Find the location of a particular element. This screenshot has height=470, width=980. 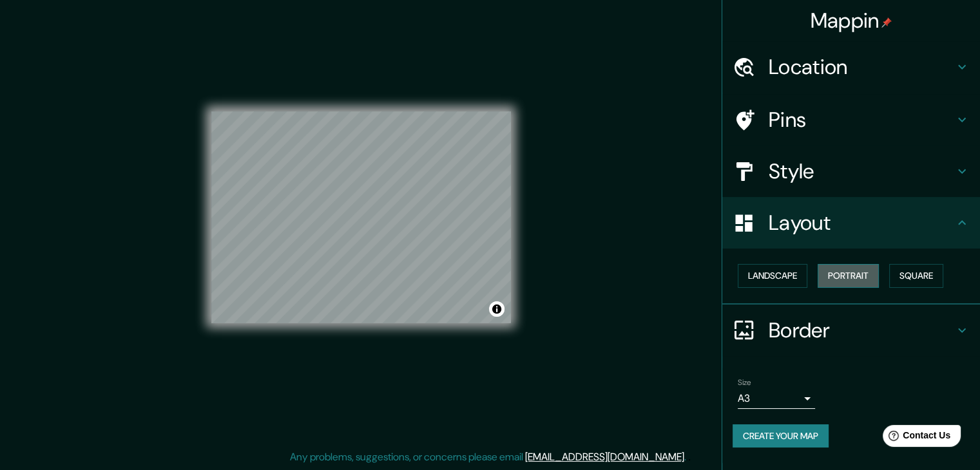

h4: Border is located at coordinates (862, 331).